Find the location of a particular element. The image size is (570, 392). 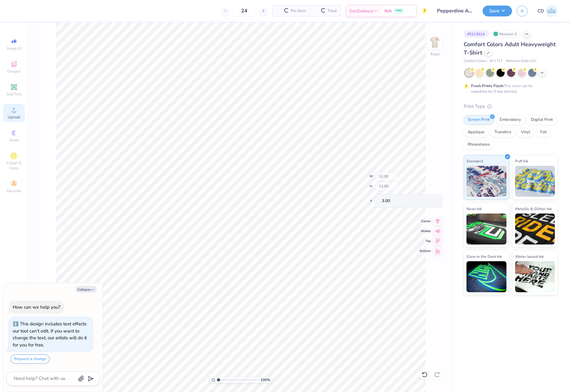

span: Comfort Colors Adult Heavyweight T-Shirt is located at coordinates (509, 49).